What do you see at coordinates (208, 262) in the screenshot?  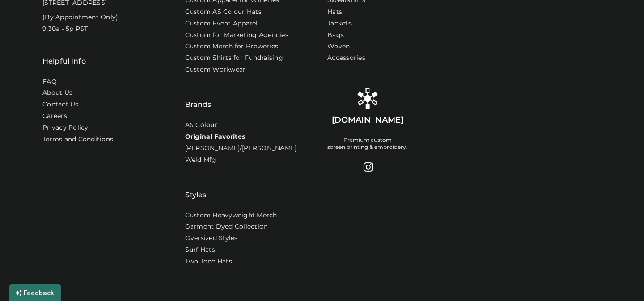 I see `a: Two Tone Hats` at bounding box center [208, 262].